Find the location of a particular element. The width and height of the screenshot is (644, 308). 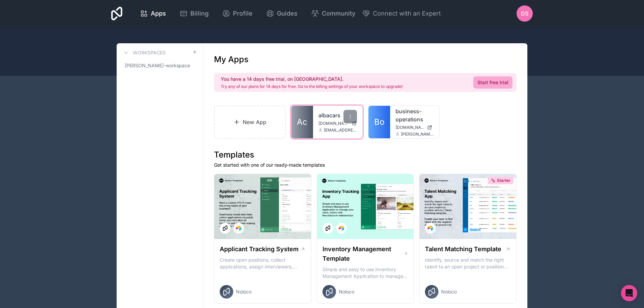

span: Ac is located at coordinates (302, 122).